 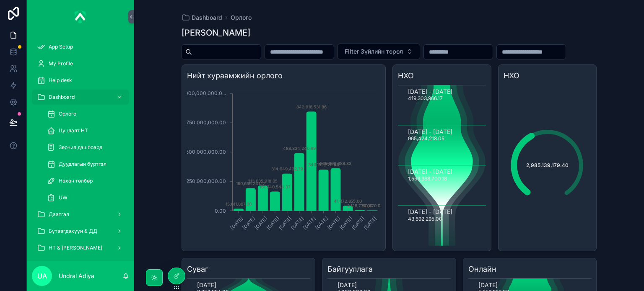 I want to click on span: UW, so click(x=63, y=198).